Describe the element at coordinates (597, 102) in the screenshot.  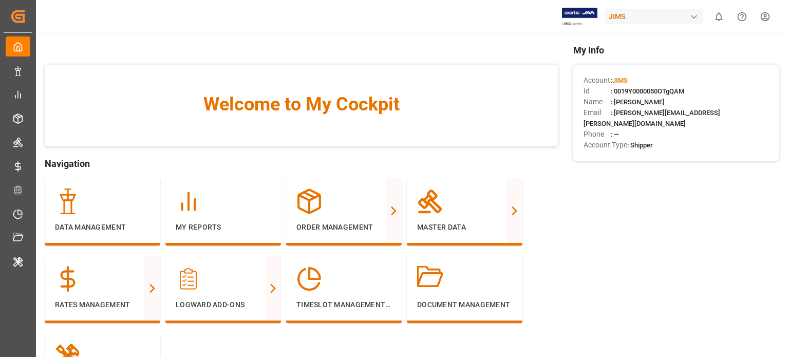
I see `span: Name` at that location.